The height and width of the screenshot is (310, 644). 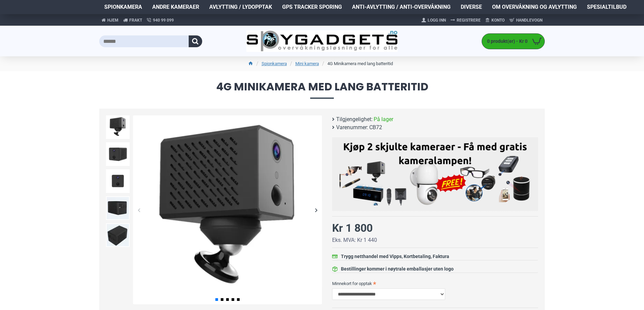 I want to click on img: Kjøp 2 skjulte kameraer – Få med gratis kameralampe!, so click(x=435, y=173).